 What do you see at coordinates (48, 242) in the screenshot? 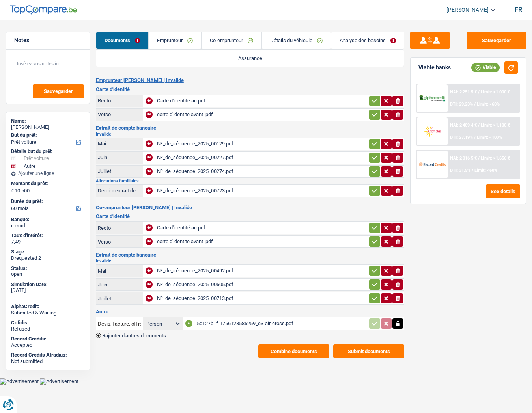
I see `div: 7.49` at bounding box center [48, 242].